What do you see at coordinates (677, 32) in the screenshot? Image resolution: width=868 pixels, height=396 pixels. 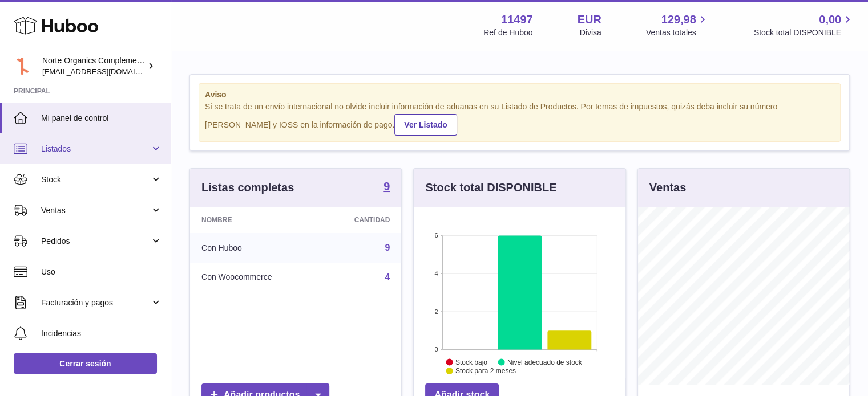 I see `span: Ventas totales` at bounding box center [677, 32].